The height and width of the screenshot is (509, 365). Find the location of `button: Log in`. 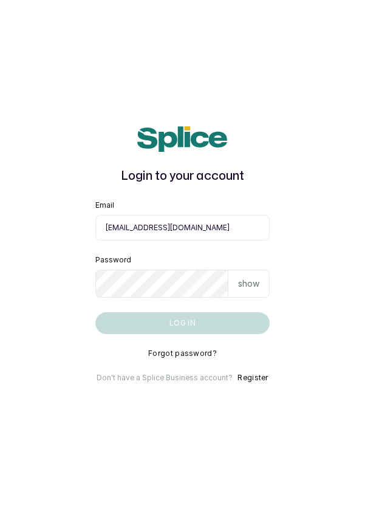

button: Log in is located at coordinates (183, 323).